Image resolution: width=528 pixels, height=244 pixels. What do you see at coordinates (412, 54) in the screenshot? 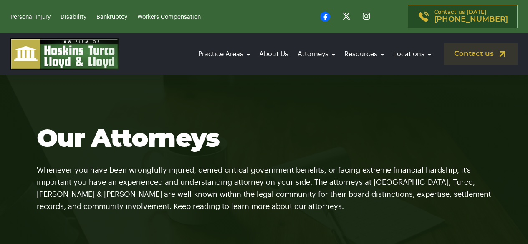
I see `a: Locations` at bounding box center [412, 54].